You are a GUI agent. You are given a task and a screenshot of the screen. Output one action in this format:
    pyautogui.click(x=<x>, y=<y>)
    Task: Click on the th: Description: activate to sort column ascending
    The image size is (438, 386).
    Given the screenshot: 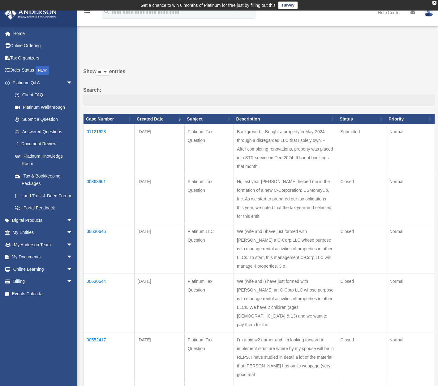 What is the action you would take?
    pyautogui.click(x=286, y=119)
    